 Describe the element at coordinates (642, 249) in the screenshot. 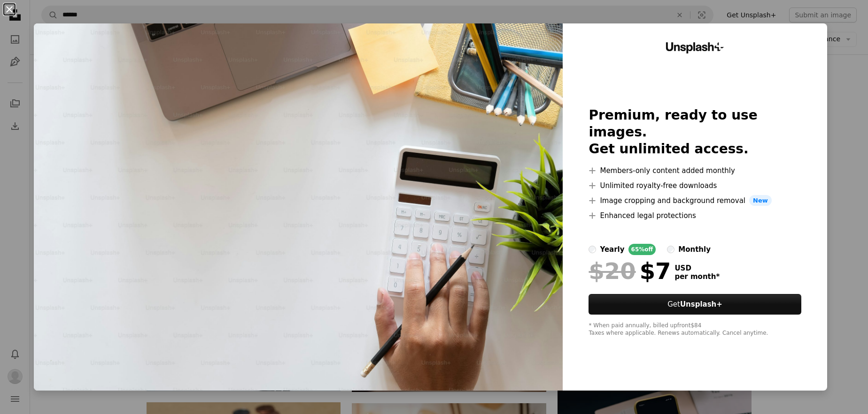

I see `div: 65% off` at that location.